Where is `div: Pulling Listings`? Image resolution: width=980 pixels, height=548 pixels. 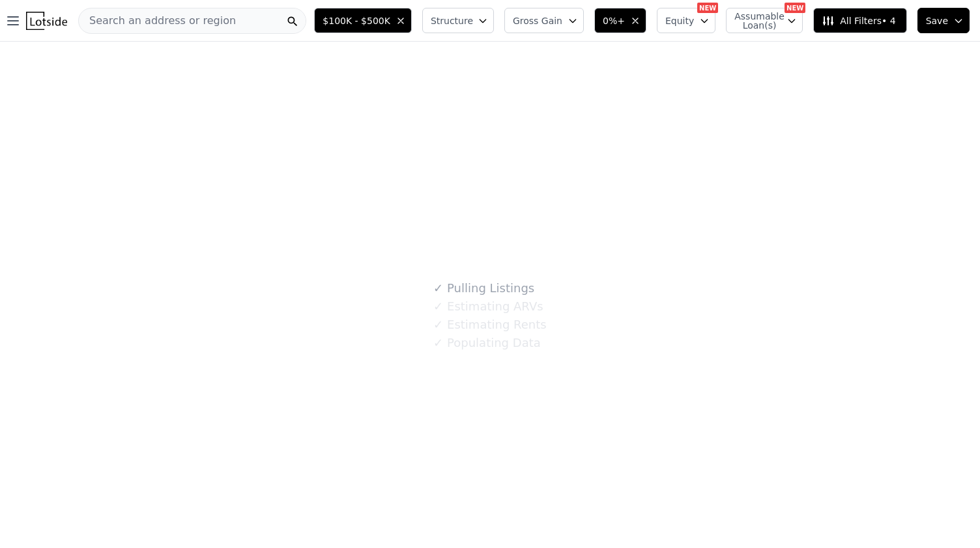 div: Pulling Listings is located at coordinates (483, 289).